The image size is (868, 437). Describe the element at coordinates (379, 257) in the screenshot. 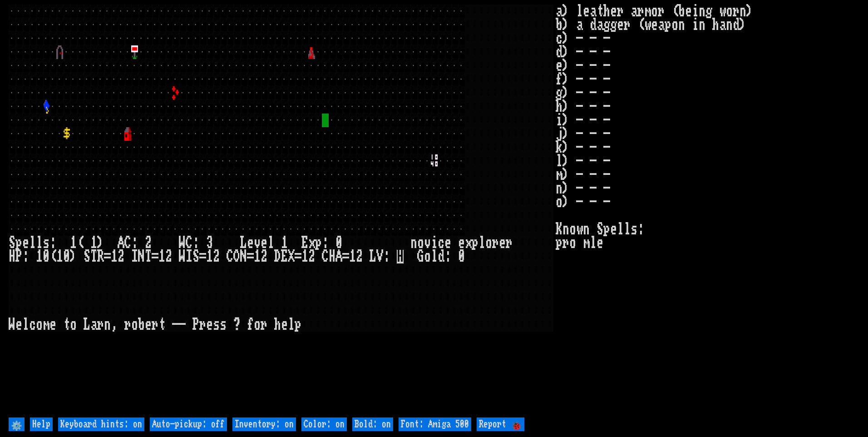

I see `div: V` at that location.